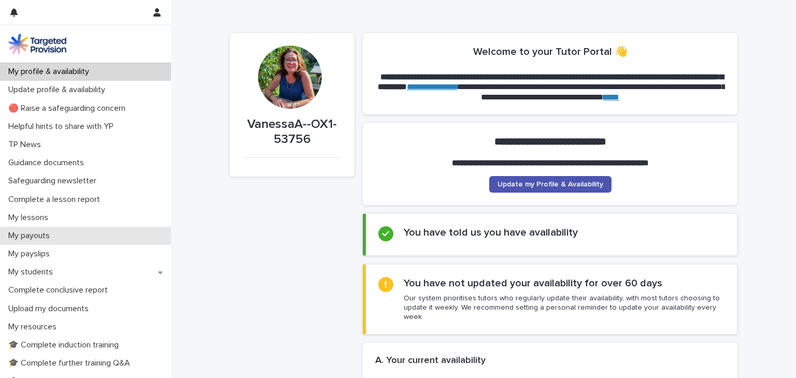 The height and width of the screenshot is (378, 796). Describe the element at coordinates (31, 254) in the screenshot. I see `p: My payslips` at that location.